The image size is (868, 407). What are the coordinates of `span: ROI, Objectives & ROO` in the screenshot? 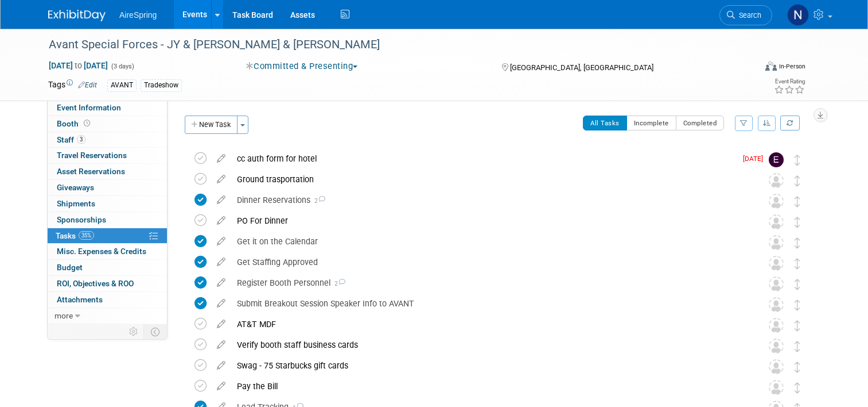 It's located at (95, 283).